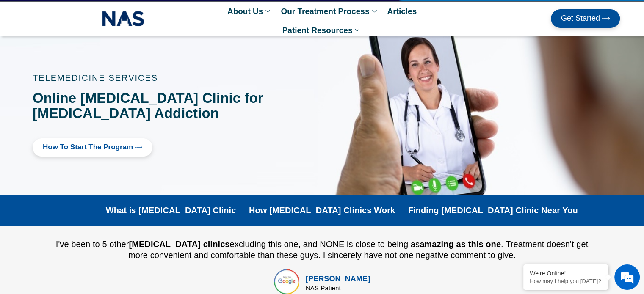 This screenshot has width=644, height=294. Describe the element at coordinates (566, 281) in the screenshot. I see `p: How may I help you today?` at that location.